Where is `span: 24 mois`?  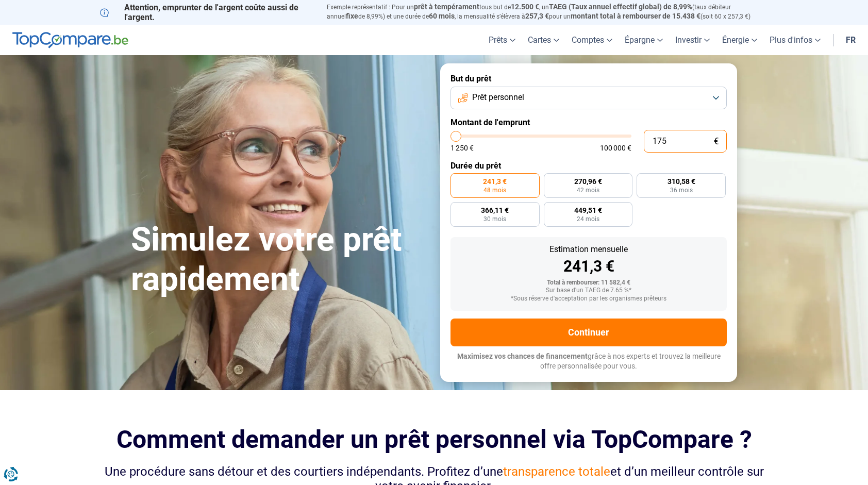
span: 24 mois is located at coordinates (588, 219).